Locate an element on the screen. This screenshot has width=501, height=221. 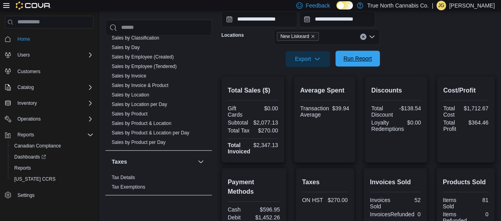
h2: Taxes is located at coordinates (325, 182).